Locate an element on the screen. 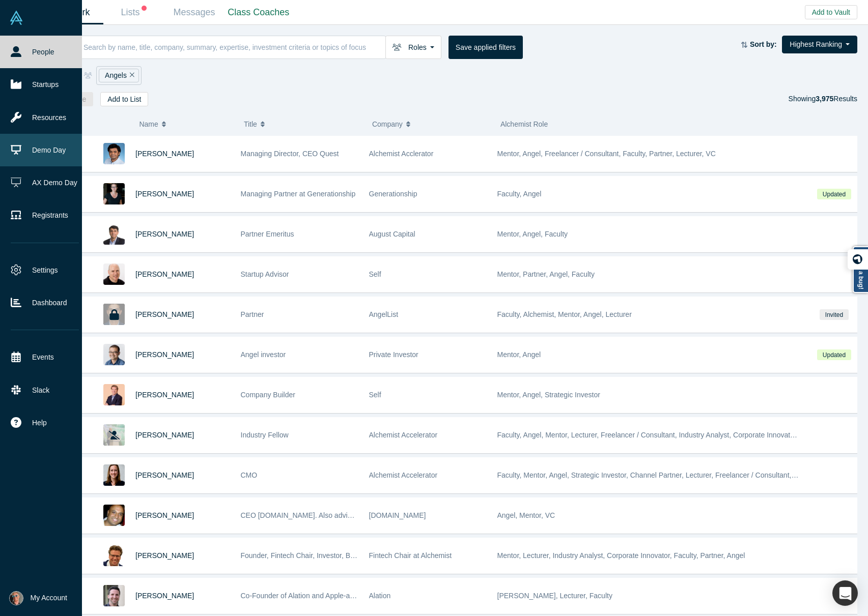 The height and width of the screenshot is (616, 868). span: CMO is located at coordinates (249, 475).